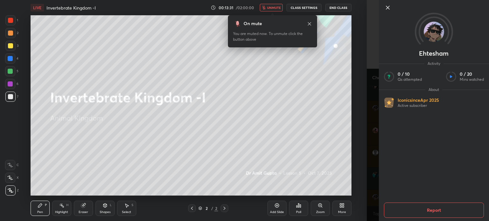 Image resolution: width=489 pixels, height=221 pixels. What do you see at coordinates (12, 165) in the screenshot?
I see `div: C` at bounding box center [12, 165].